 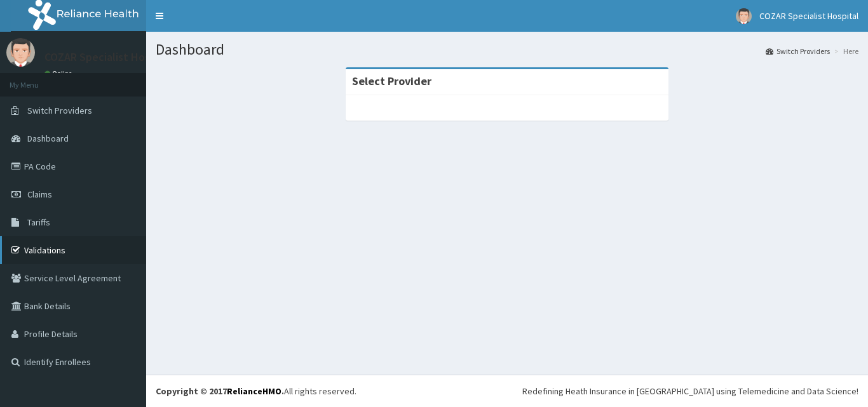 I want to click on span: COZAR Specialist Hospital, so click(x=808, y=16).